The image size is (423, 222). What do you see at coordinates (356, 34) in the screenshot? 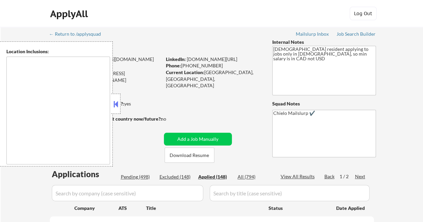
I see `div: Job Search Builder` at bounding box center [356, 34].